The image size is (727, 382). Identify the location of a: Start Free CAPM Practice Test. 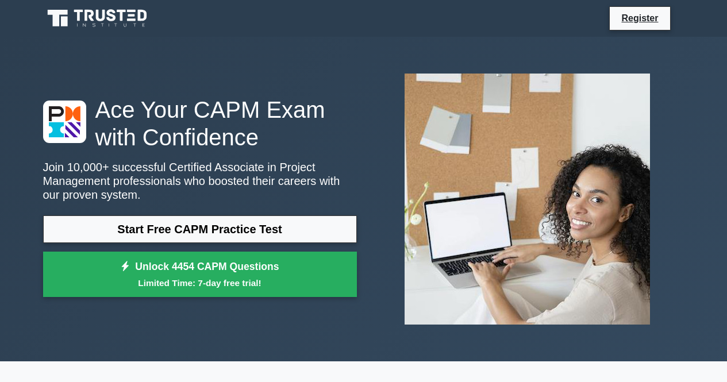
(200, 229).